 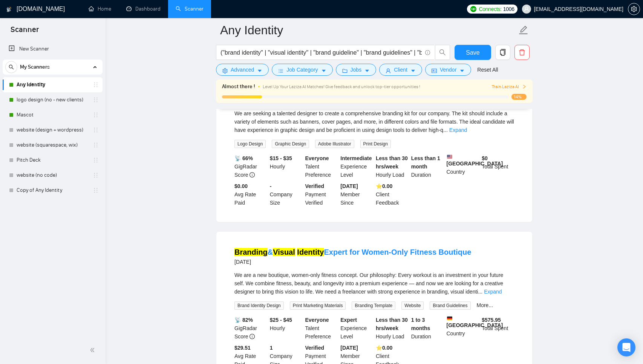 I want to click on span: Job Category, so click(x=302, y=70).